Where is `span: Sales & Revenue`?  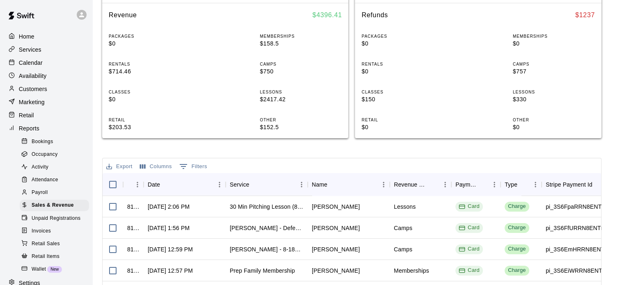 span: Sales & Revenue is located at coordinates (53, 206).